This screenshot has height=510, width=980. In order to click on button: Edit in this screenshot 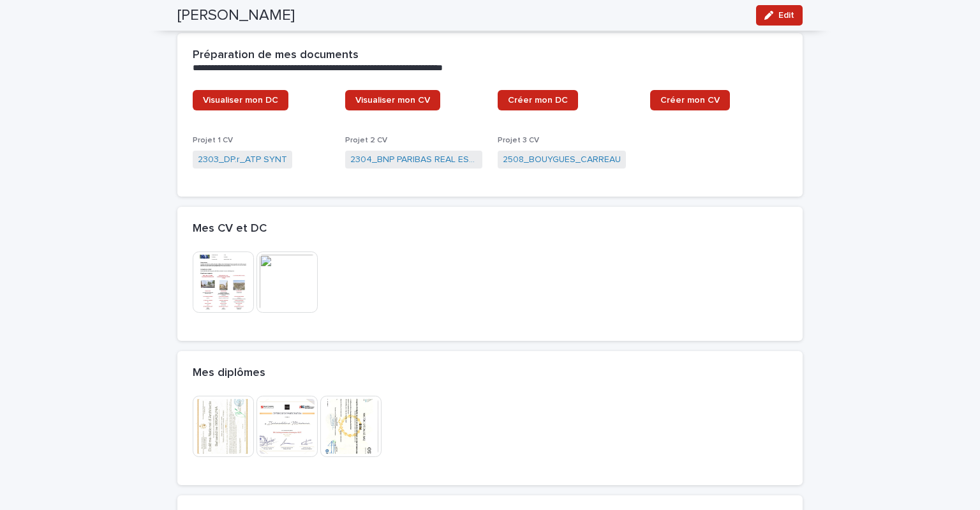, I will do `click(779, 15)`.